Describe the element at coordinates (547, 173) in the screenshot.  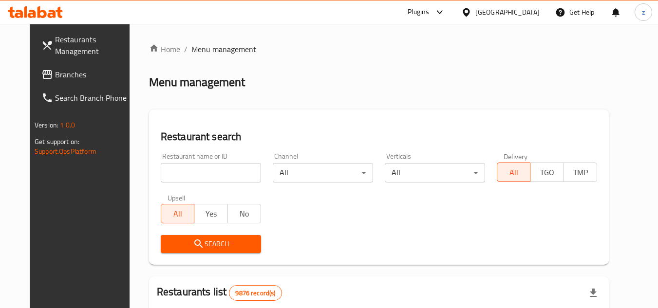
I see `button: TGO` at that location.